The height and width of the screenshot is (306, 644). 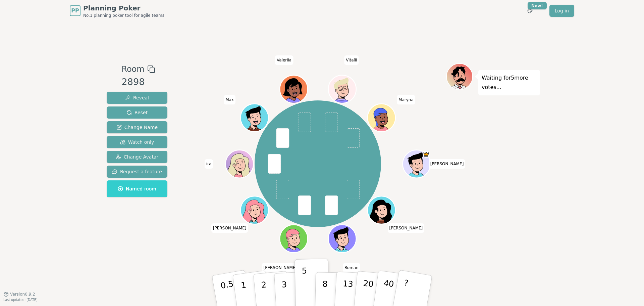 I want to click on span: Reset, so click(x=137, y=113).